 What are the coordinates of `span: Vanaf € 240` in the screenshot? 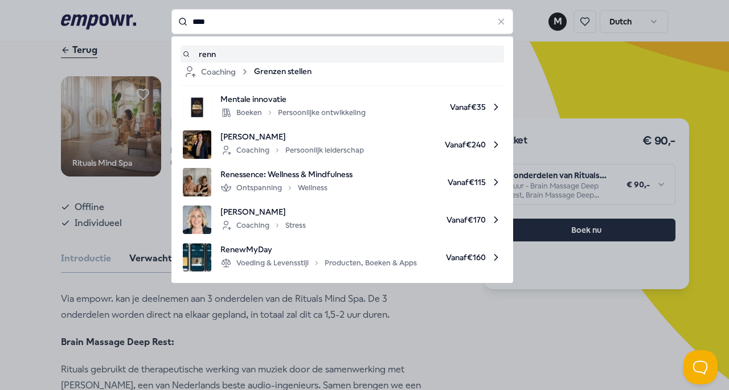 It's located at (438, 145).